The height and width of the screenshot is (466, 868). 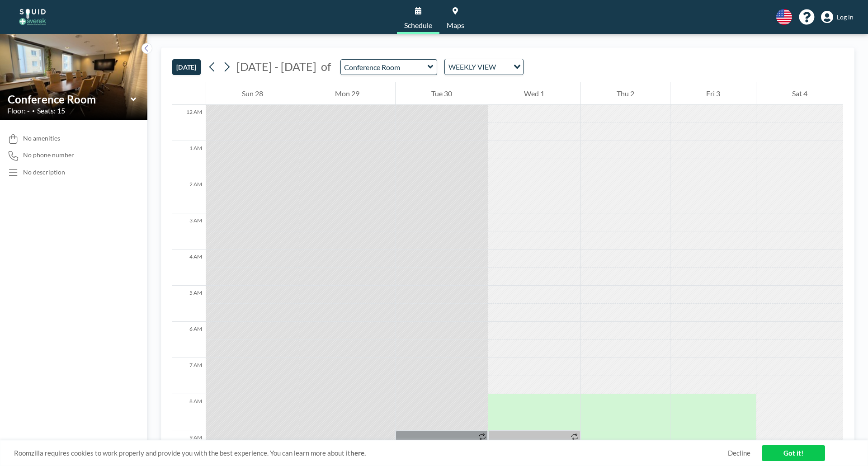 I want to click on a: Decline, so click(x=739, y=453).